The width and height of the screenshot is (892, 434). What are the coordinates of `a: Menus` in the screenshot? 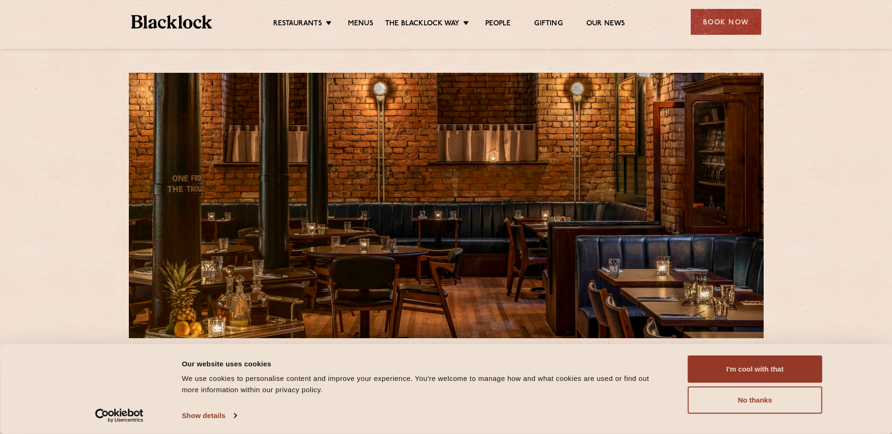 It's located at (361, 24).